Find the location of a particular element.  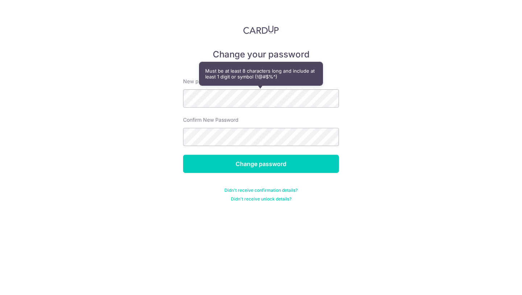

img: CardUp Logo is located at coordinates (261, 30).